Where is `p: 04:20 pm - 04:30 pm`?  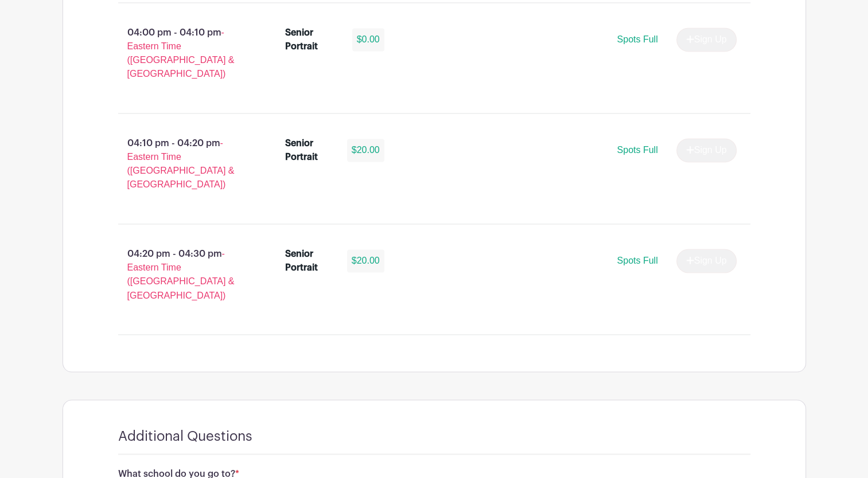
p: 04:20 pm - 04:30 pm is located at coordinates (184, 275).